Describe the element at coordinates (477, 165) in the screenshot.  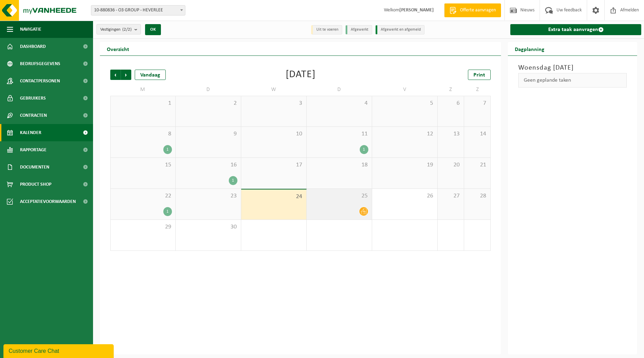
I see `span: 21` at that location.